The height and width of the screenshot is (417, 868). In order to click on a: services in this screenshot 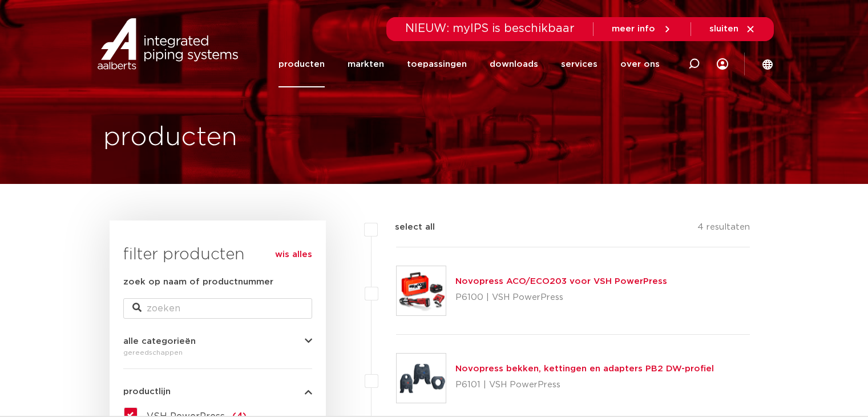, I will do `click(579, 64)`.